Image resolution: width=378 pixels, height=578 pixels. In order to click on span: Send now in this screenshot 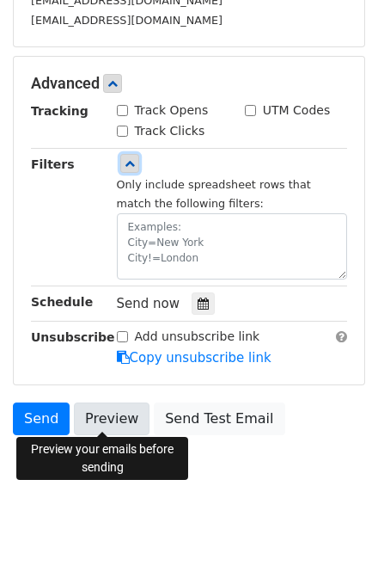, I will do `click(149, 304)`.